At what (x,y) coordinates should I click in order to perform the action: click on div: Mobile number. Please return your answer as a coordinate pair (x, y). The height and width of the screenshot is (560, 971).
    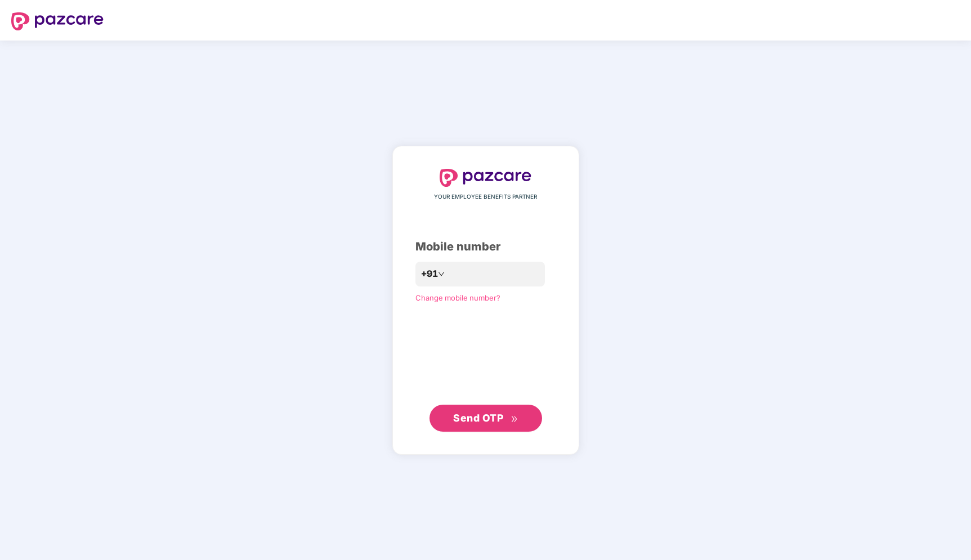
    Looking at the image, I should click on (486, 247).